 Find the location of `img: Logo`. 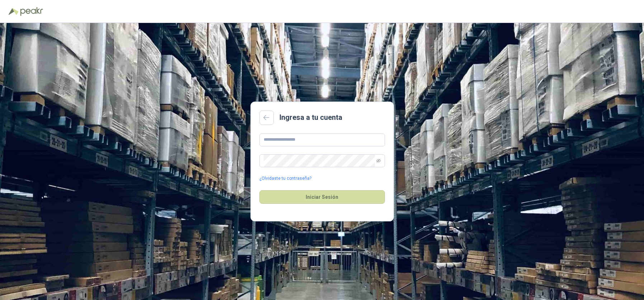

img: Logo is located at coordinates (14, 11).